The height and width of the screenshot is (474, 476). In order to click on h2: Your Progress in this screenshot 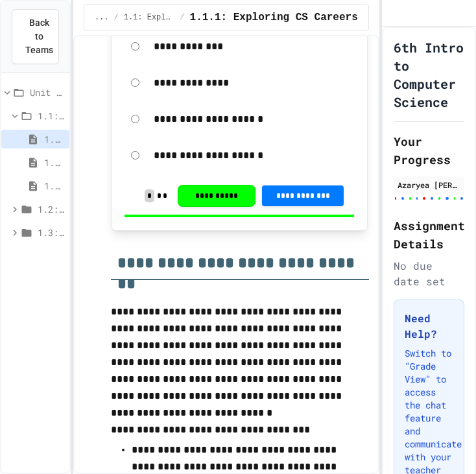, I will do `click(429, 151)`.